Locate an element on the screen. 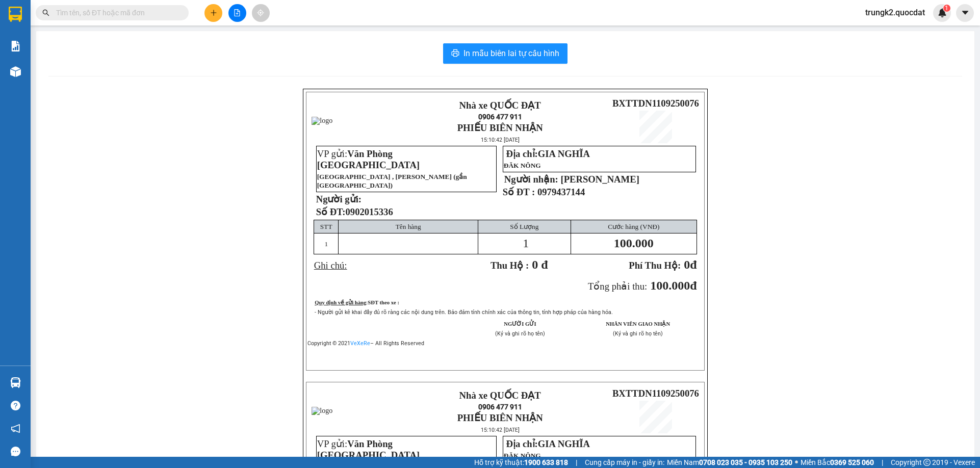  span: Miền Nam is located at coordinates (730, 463).